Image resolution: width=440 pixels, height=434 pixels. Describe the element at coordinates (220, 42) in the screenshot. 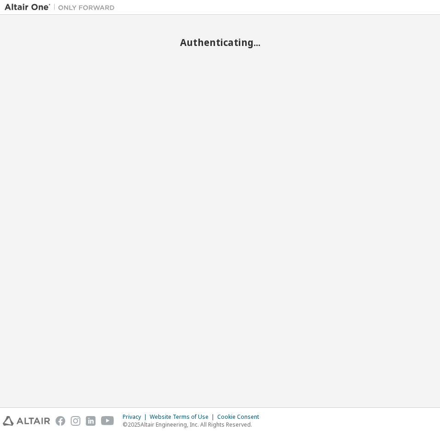

I see `h2: Authenticating...` at that location.